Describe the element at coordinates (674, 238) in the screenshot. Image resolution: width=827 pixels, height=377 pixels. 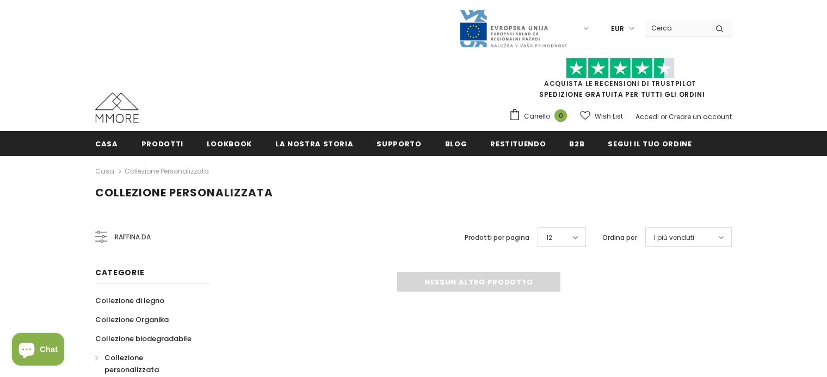
I see `span: I più venduti` at that location.